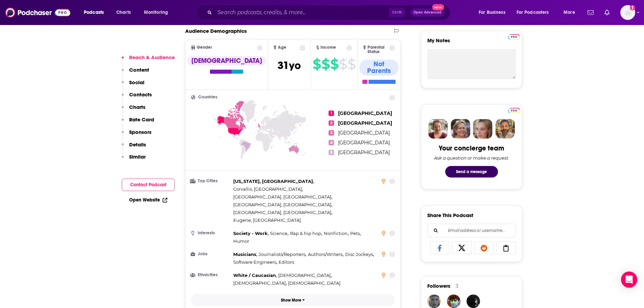 The image size is (644, 308). What do you see at coordinates (123, 13) in the screenshot?
I see `span: Charts` at bounding box center [123, 13].